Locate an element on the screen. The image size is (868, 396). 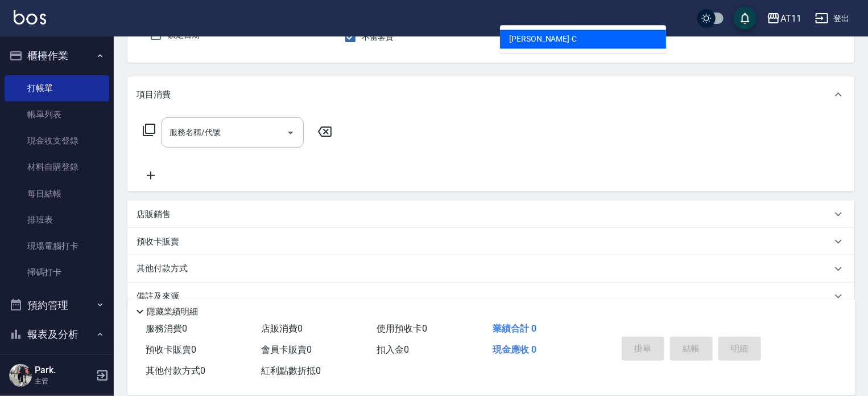
p: 主管 is located at coordinates (64, 381).